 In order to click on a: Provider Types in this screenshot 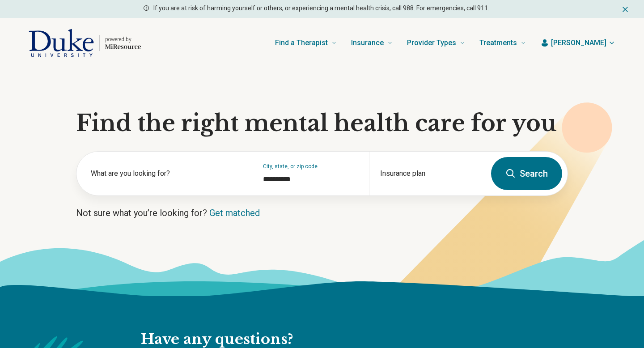, I will do `click(436, 43)`.